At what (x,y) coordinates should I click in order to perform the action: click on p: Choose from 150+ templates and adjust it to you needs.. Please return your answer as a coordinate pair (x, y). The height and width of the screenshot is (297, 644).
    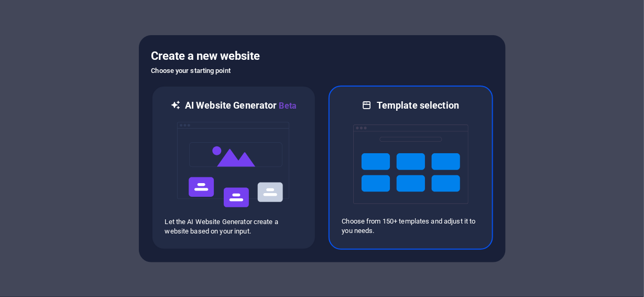
    Looking at the image, I should click on (411, 226).